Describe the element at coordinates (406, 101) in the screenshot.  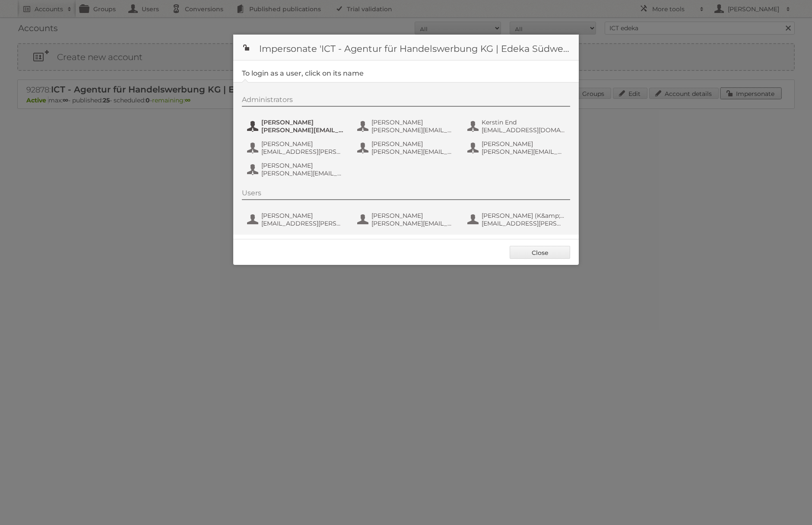
I see `div: Administrators` at that location.